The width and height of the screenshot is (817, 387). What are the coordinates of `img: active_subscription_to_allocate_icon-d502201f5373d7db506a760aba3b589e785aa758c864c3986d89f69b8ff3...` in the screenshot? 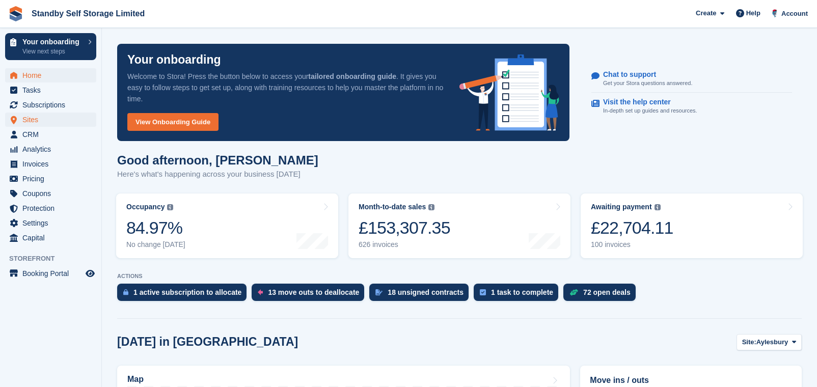 It's located at (126, 292).